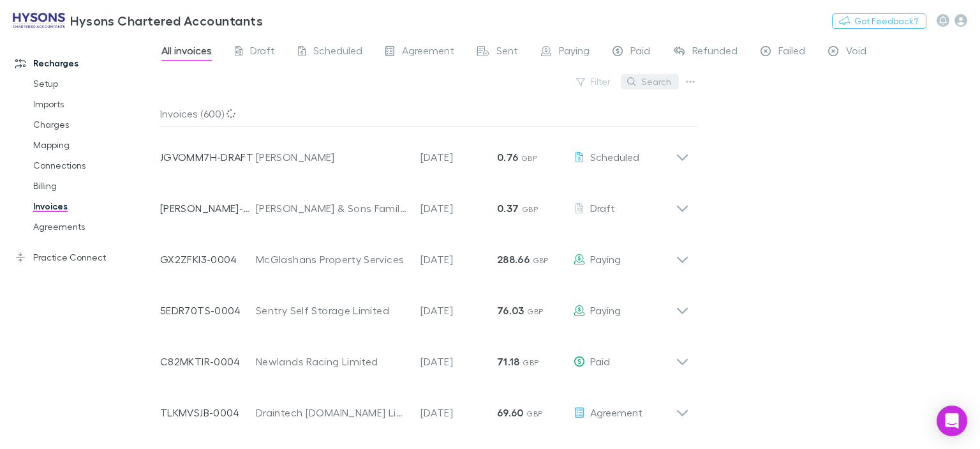  What do you see at coordinates (952, 421) in the screenshot?
I see `div: Open Intercom Messenger` at bounding box center [952, 421].